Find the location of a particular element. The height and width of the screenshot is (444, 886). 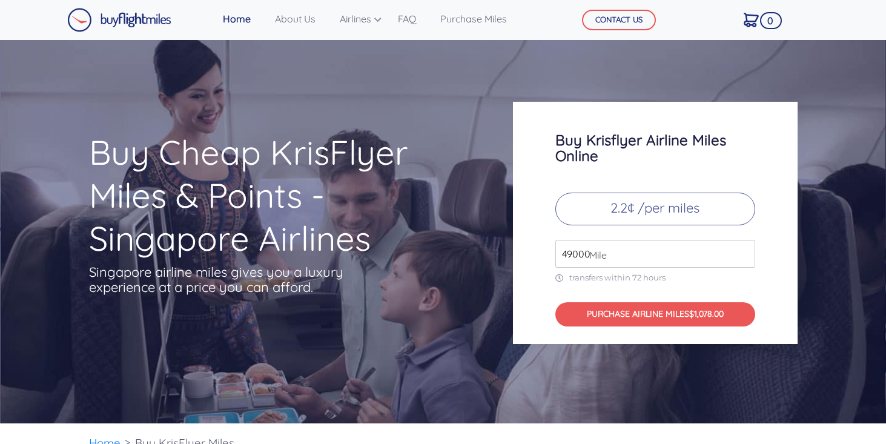

a: 0 is located at coordinates (751, 19).